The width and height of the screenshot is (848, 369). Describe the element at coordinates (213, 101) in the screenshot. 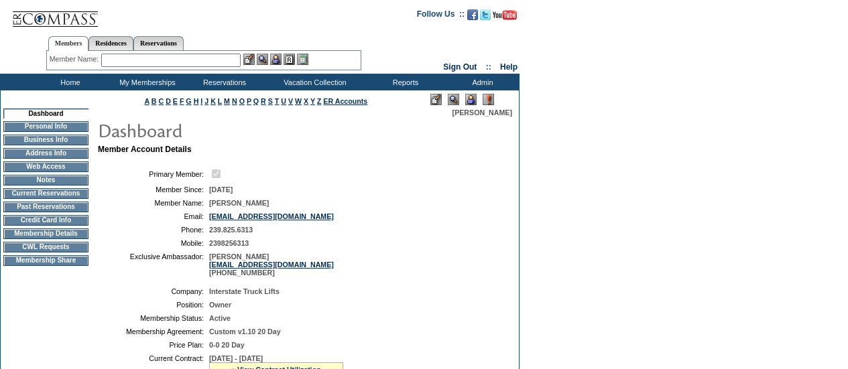

I see `a: K` at that location.